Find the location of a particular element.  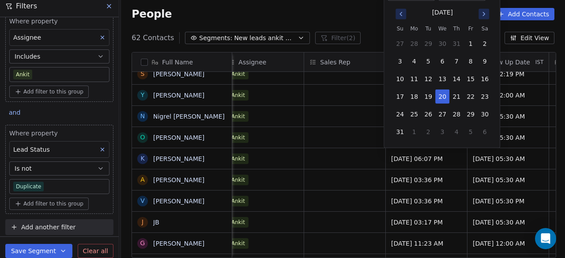

button: 10 is located at coordinates (400, 79).